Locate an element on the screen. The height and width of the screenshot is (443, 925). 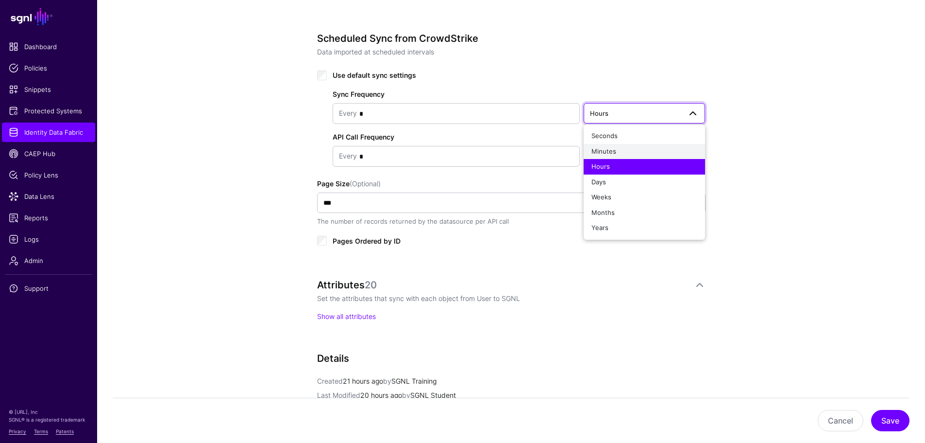
a: Patents is located at coordinates (65, 431).